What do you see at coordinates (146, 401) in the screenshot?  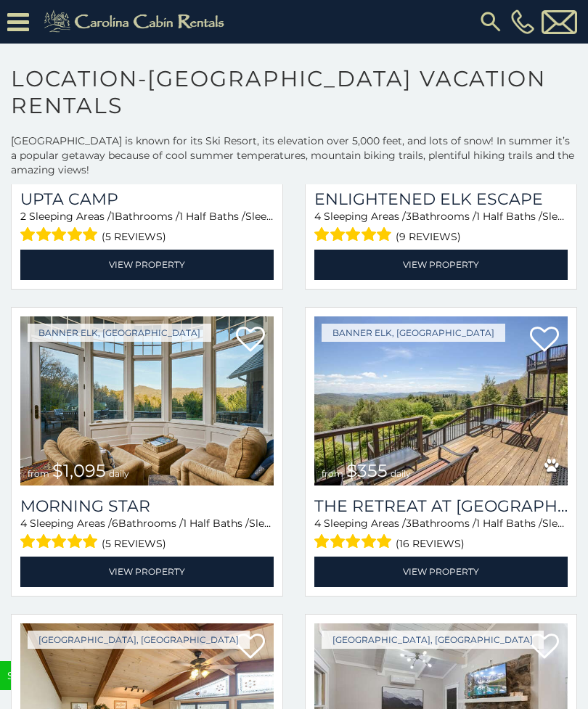 I see `a: Morning Star from $1,095 daily` at bounding box center [146, 401].